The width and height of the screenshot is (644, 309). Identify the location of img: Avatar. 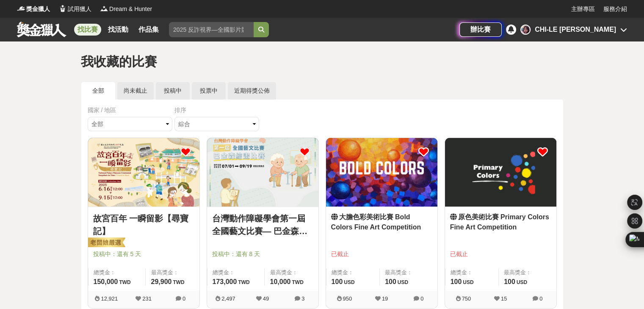
(525, 30).